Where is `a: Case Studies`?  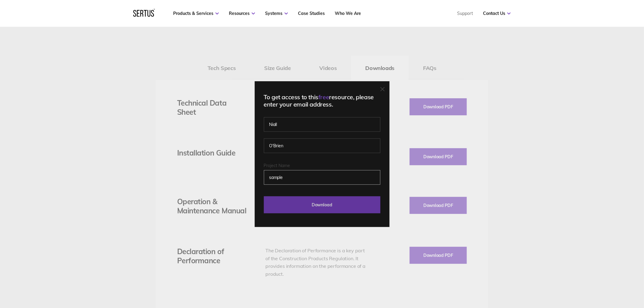
a: Case Studies is located at coordinates (311, 13).